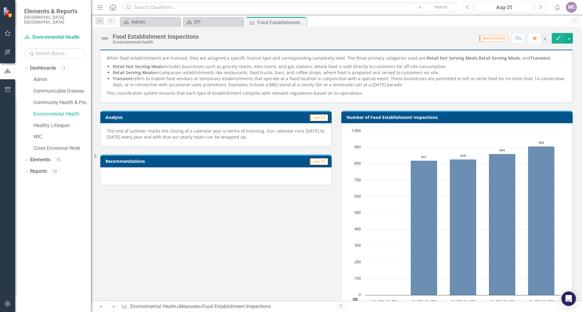  Describe the element at coordinates (458, 117) in the screenshot. I see `h3: Number of Food Establishment Inspections` at that location.